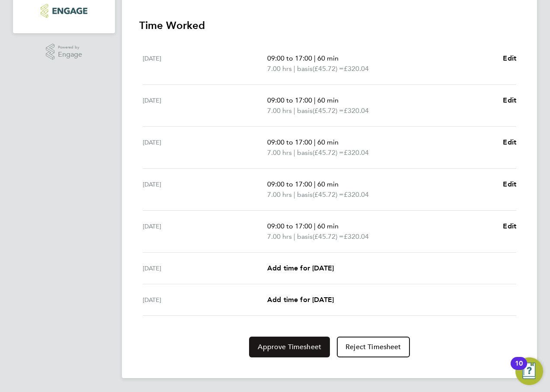 The width and height of the screenshot is (550, 392). What do you see at coordinates (64, 10) in the screenshot?
I see `a: Go to home page` at bounding box center [64, 10].